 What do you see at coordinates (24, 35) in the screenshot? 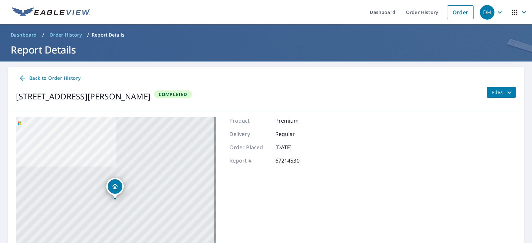
I see `span: Dashboard` at bounding box center [24, 35].